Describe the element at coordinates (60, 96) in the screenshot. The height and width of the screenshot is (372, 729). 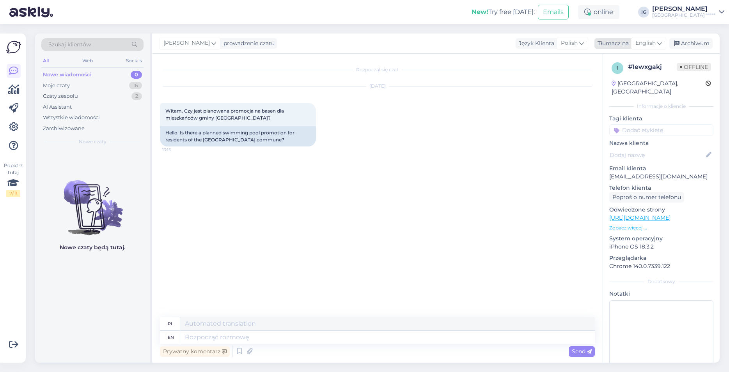
I see `div: Czaty zespołu` at that location.